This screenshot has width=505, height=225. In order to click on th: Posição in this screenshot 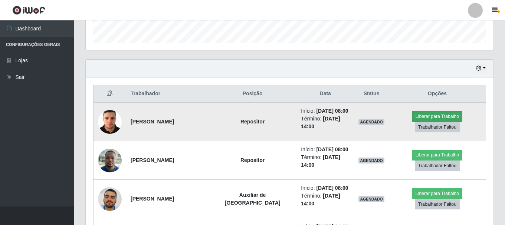, I will do `click(252, 94)`.